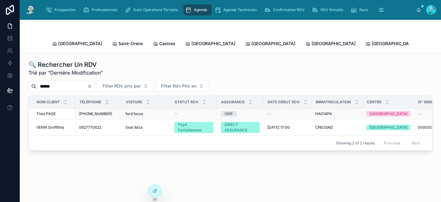  What do you see at coordinates (146, 114) in the screenshot?
I see `a: ford focus` at bounding box center [146, 114].